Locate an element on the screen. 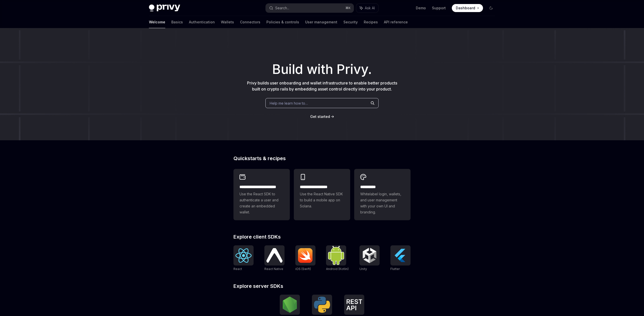  span: React Native is located at coordinates (274, 269).